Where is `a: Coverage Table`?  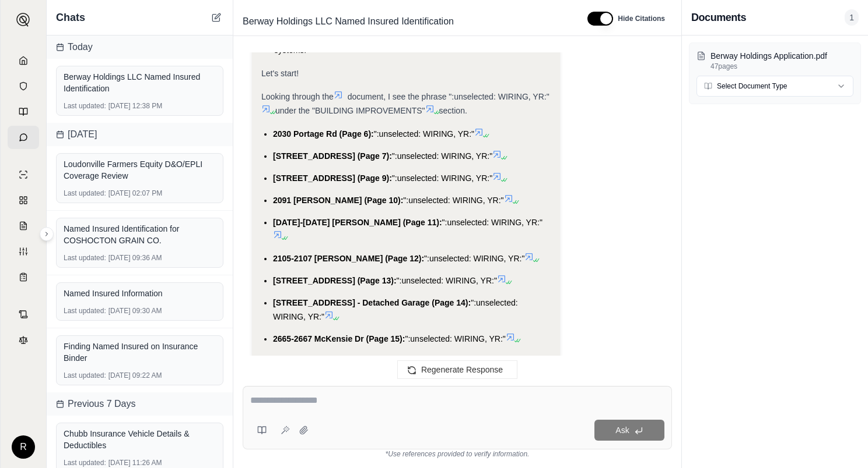 a: Coverage Table is located at coordinates (24, 277).